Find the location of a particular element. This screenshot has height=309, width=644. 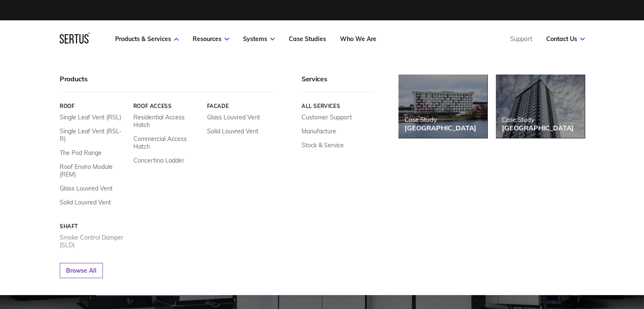

div: Services is located at coordinates (337, 83).